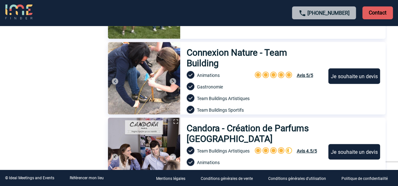 The image size is (398, 186). I want to click on div: © Ideal Meetings and Events, so click(30, 178).